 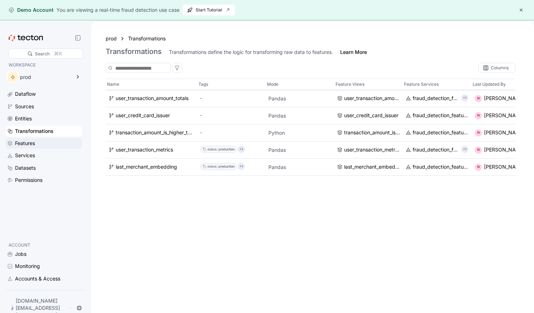 What do you see at coordinates (27, 266) in the screenshot?
I see `div: Monitoring` at bounding box center [27, 266].